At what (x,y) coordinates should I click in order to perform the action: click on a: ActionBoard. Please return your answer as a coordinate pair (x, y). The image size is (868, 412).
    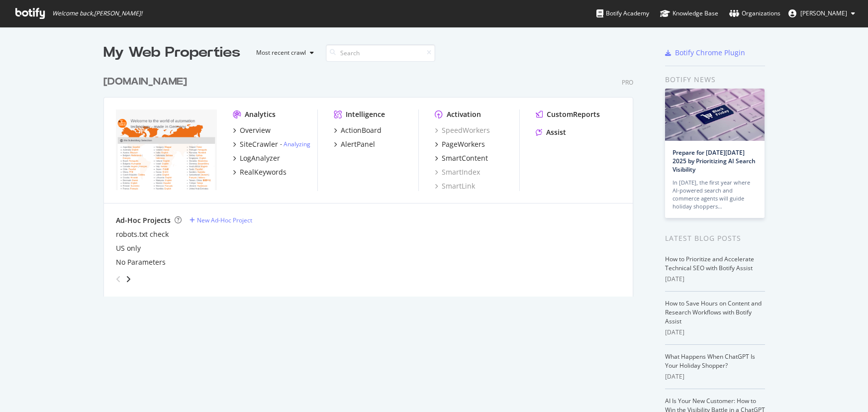
    Looking at the image, I should click on (357, 130).